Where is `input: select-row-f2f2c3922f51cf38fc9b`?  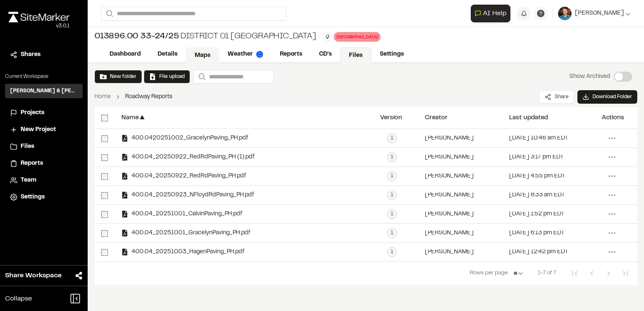 input: select-row-f2f2c3922f51cf38fc9b is located at coordinates (104, 139).